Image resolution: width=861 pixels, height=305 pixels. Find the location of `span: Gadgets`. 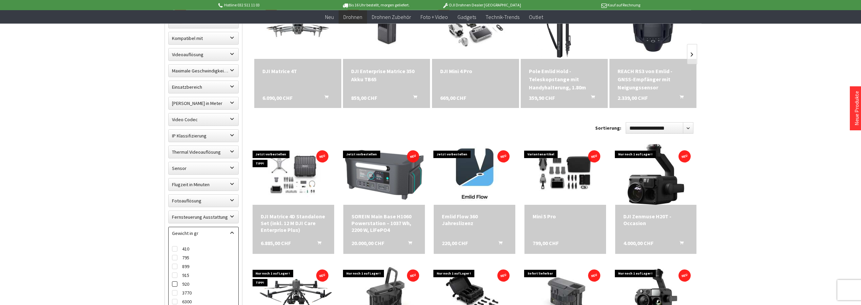

span: Gadgets is located at coordinates (466, 17).